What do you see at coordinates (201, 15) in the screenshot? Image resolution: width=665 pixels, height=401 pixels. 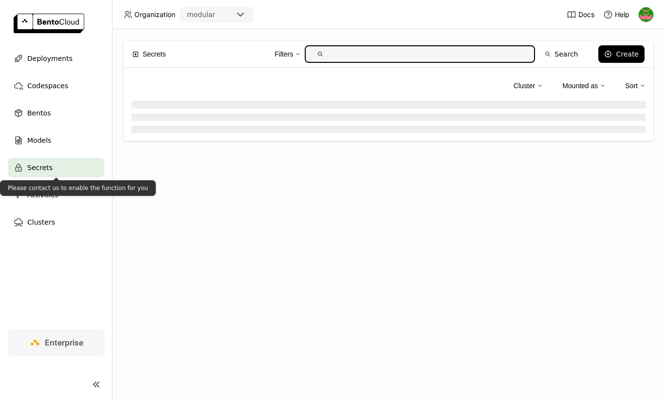 I see `div: modular` at bounding box center [201, 15].